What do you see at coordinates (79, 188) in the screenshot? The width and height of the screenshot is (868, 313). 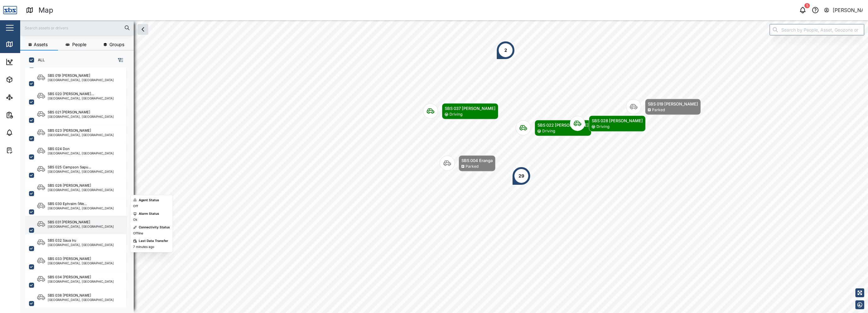 I see `div: grid` at bounding box center [79, 188].